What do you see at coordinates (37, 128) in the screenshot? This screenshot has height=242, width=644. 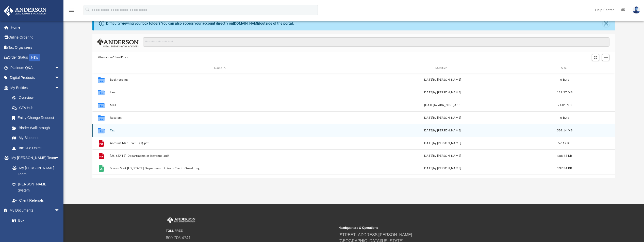 I see `a: Binder Walkthrough` at bounding box center [37, 128].